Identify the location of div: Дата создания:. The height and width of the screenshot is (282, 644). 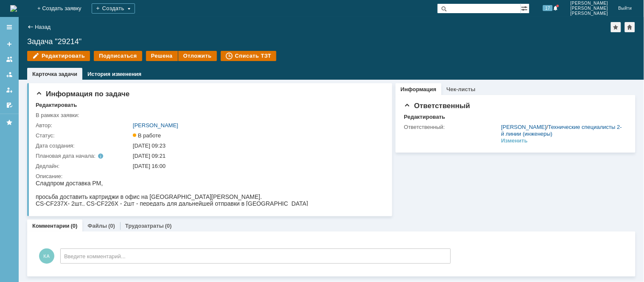
(83, 146).